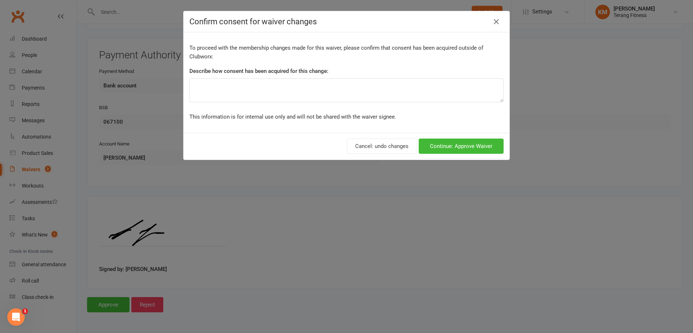 The image size is (693, 333). Describe the element at coordinates (25, 311) in the screenshot. I see `span: 1` at that location.